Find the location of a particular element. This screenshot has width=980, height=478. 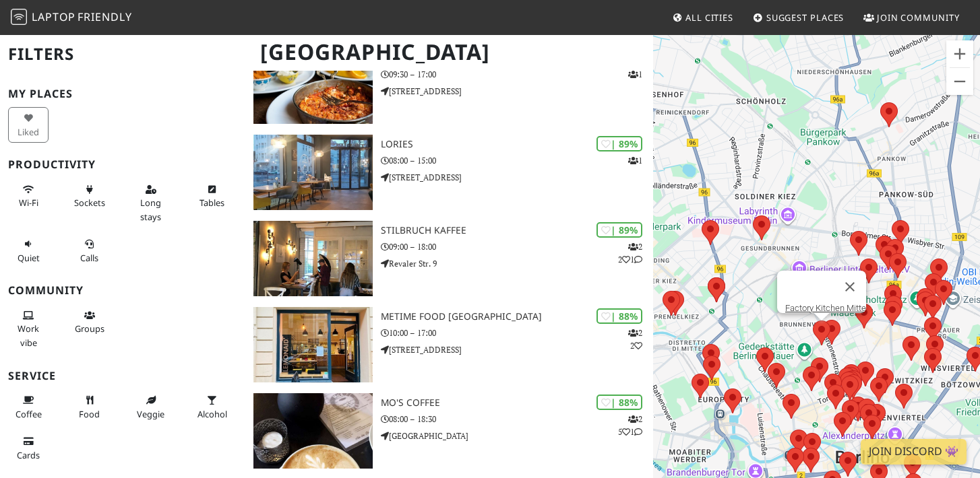

a: Join Community is located at coordinates (911, 17).